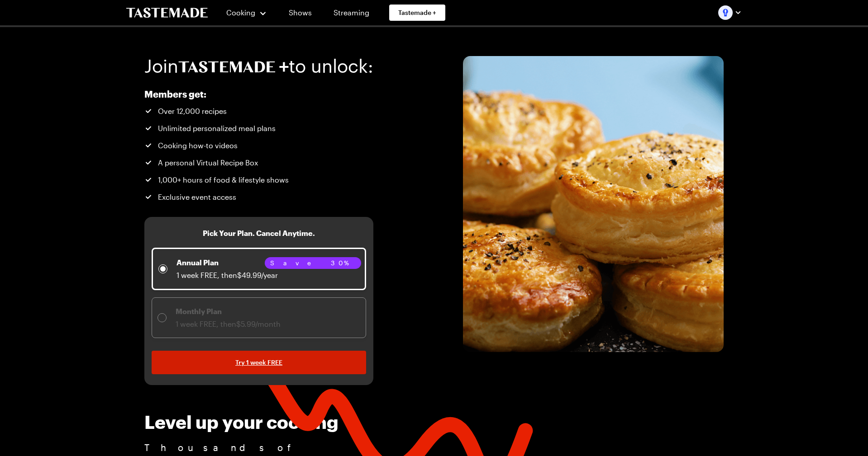  Describe the element at coordinates (246, 154) in the screenshot. I see `ul: Tastemade+ Annual subscription benefits` at that location.